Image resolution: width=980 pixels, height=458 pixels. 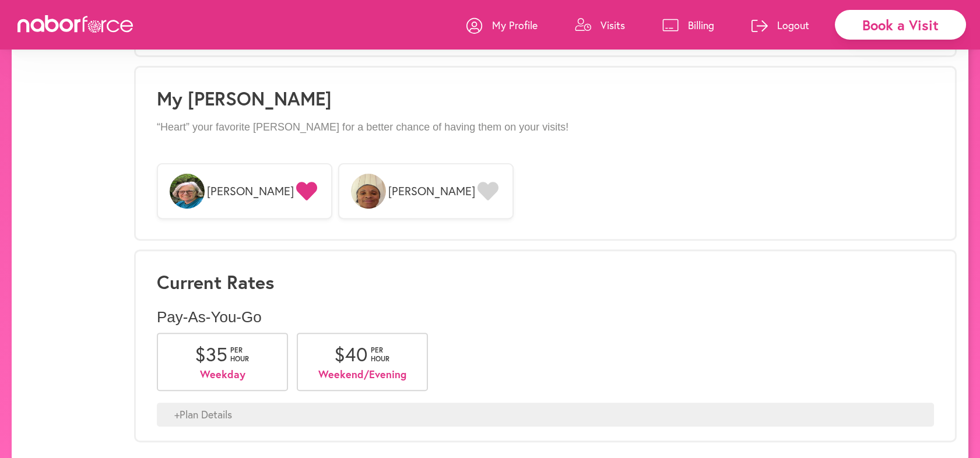 I want to click on a: Logout, so click(x=780, y=25).